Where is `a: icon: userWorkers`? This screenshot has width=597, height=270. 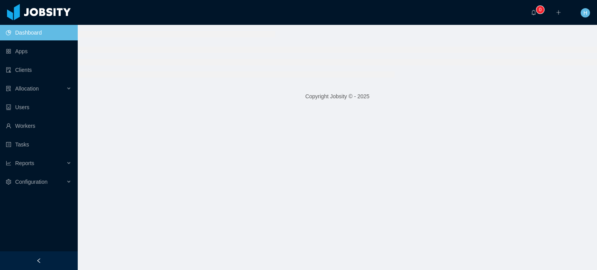
a: icon: userWorkers is located at coordinates (38, 126).